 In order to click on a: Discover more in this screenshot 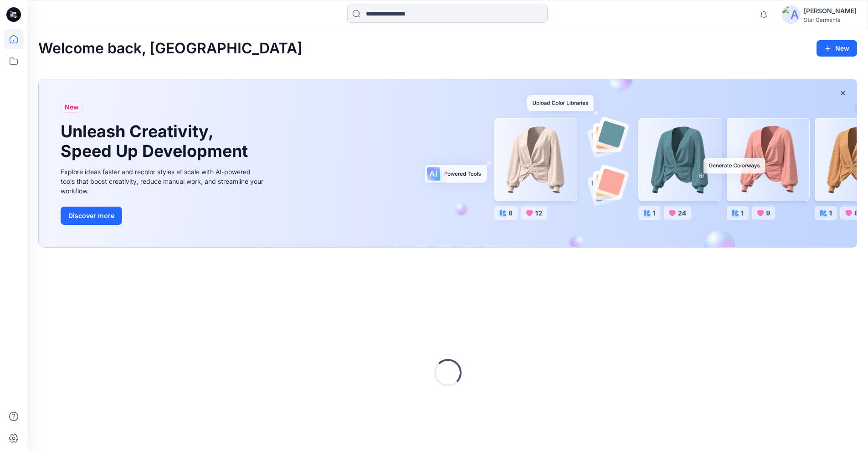, I will do `click(163, 216)`.